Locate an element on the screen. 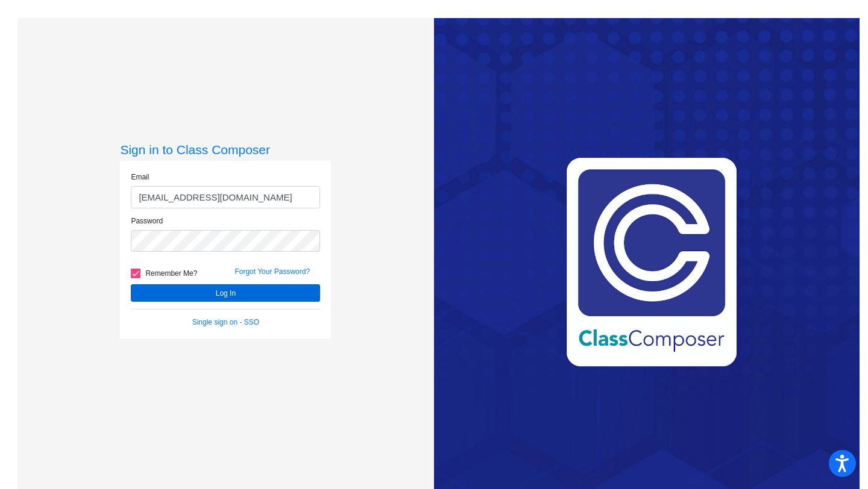 The width and height of the screenshot is (868, 489). span: Remember Me? is located at coordinates (171, 273).